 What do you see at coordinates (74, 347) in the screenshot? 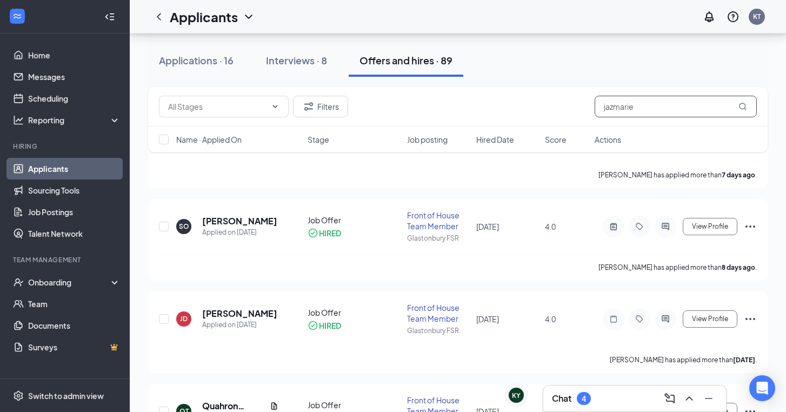
I see `a: SurveysCrown` at bounding box center [74, 347].